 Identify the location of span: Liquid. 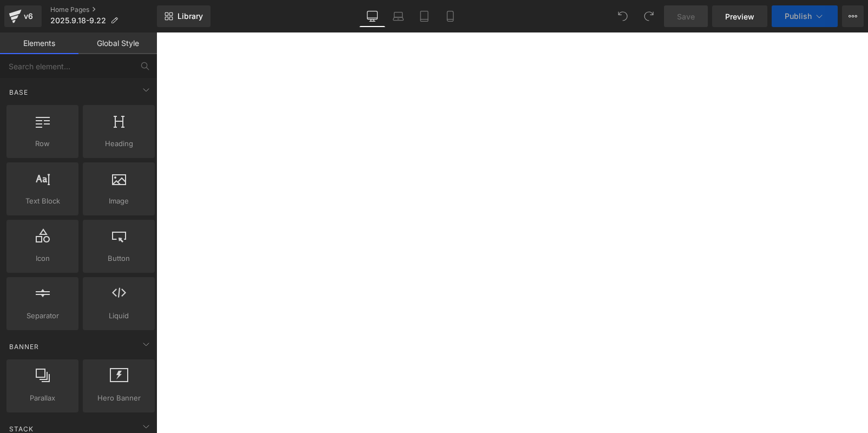
(118, 316).